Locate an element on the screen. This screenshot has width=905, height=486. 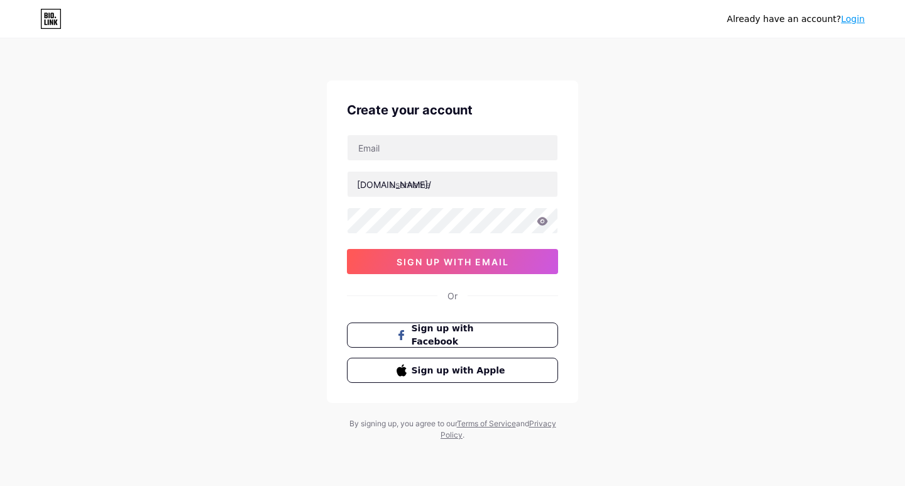
span: Sign up with Apple is located at coordinates (460, 370).